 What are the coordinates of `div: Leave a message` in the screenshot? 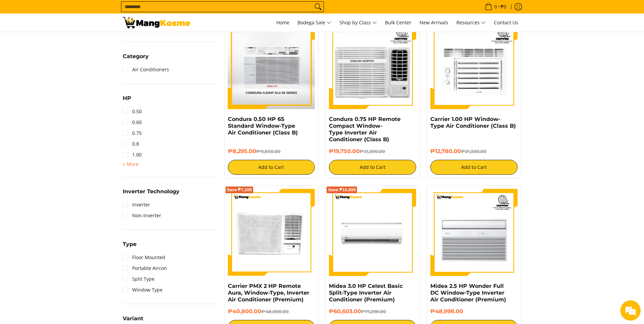 It's located at (74, 42).